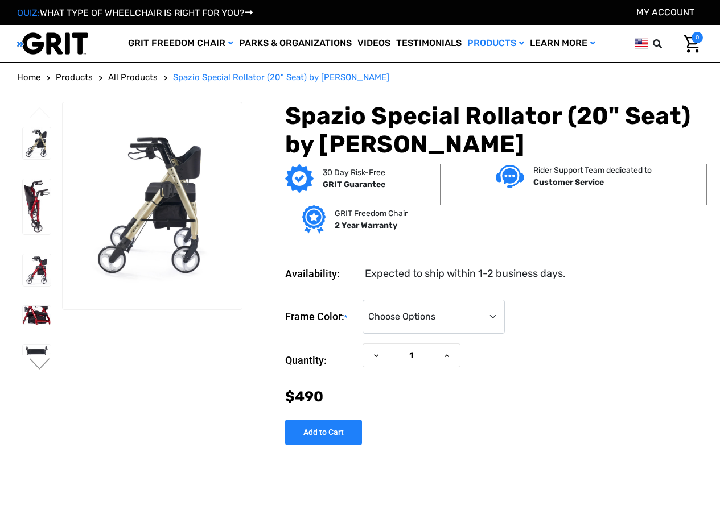 The width and height of the screenshot is (720, 510). Describe the element at coordinates (374, 43) in the screenshot. I see `a: Videos` at that location.